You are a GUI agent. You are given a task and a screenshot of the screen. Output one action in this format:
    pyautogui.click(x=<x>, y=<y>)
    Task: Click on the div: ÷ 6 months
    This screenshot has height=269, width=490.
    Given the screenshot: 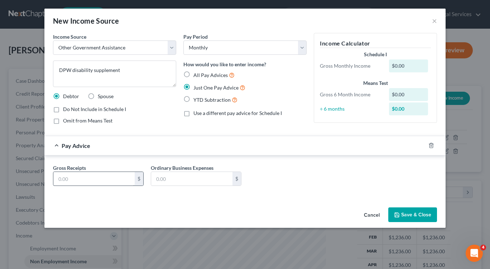 What is the action you would take?
    pyautogui.click(x=351, y=109)
    